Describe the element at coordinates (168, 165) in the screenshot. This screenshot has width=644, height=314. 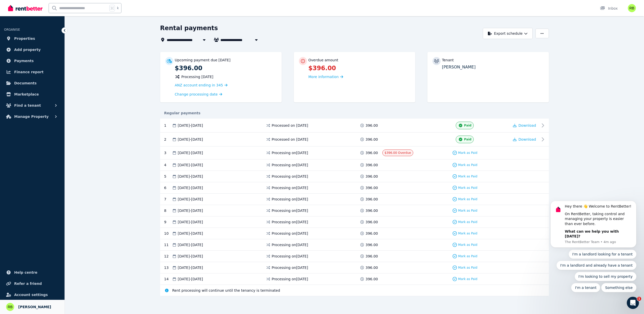
I see `div: 4` at that location.